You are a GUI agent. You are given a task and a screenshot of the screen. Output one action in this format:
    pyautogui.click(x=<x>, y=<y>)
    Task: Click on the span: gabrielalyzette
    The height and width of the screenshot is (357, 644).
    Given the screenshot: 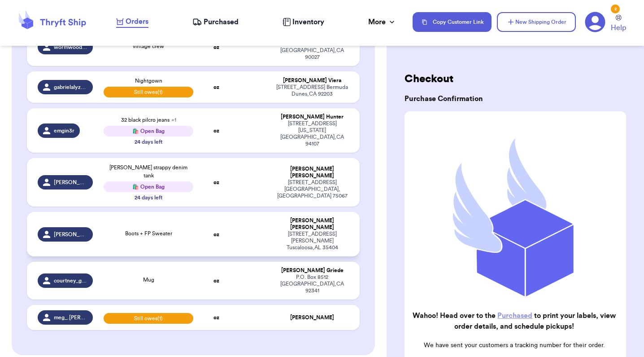 What is the action you would take?
    pyautogui.click(x=71, y=87)
    